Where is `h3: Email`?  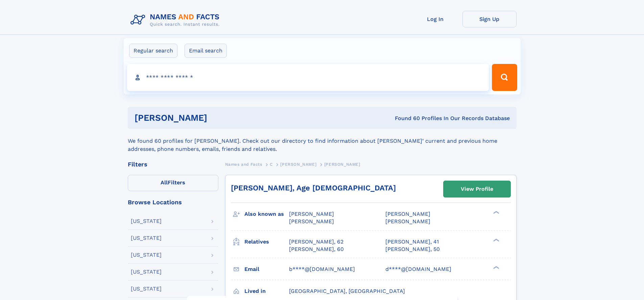
h3: Email is located at coordinates (266, 269).